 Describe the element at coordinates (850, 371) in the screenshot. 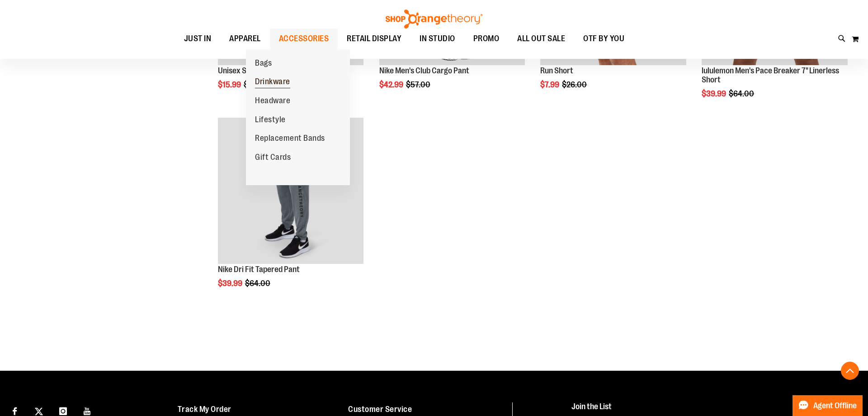

I see `button: Back To Top` at that location.